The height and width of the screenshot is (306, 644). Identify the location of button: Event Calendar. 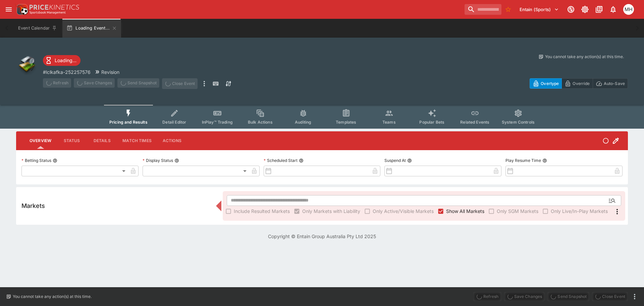
(37, 28).